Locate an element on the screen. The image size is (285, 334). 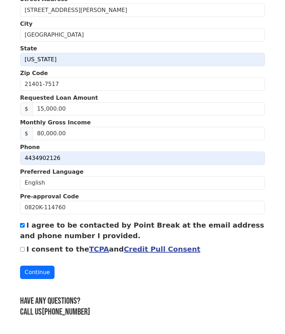
p: Monthly Gross Income is located at coordinates (143, 123).